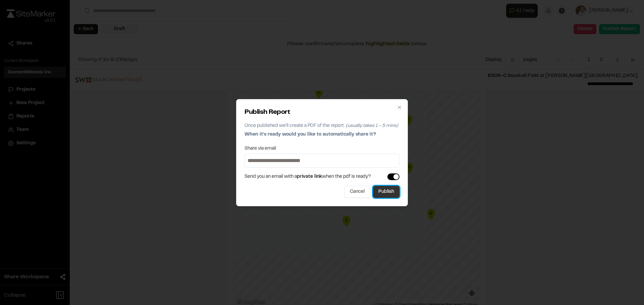 The height and width of the screenshot is (305, 644). I want to click on span: When it's ready would you like to automatically share it?, so click(310, 135).